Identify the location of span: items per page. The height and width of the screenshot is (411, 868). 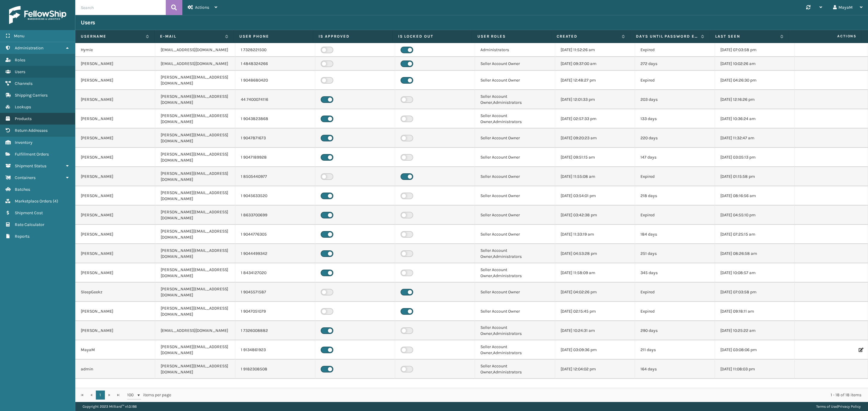
(149, 395).